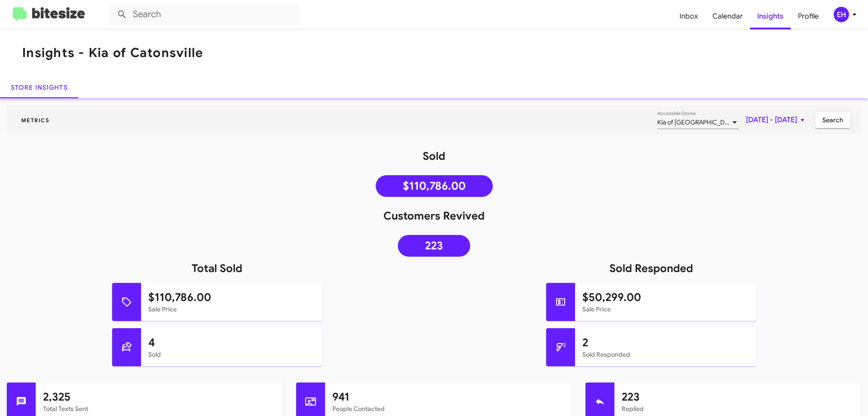  I want to click on span: Profile, so click(808, 16).